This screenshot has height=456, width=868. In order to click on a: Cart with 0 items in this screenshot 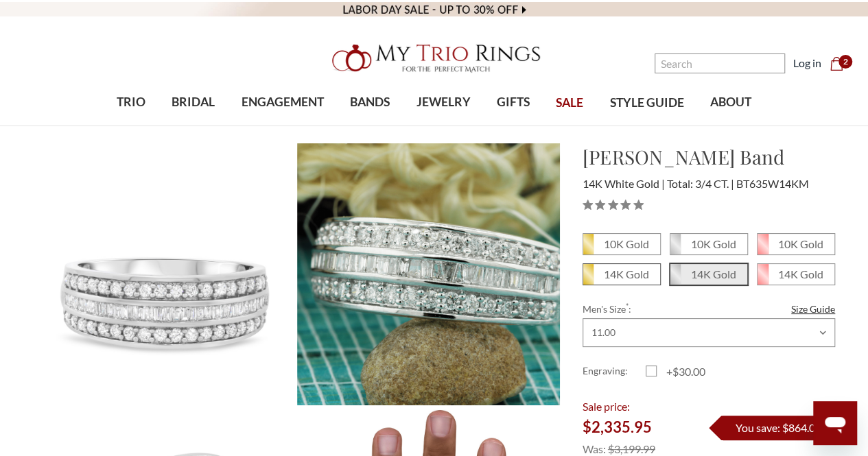, I will do `click(840, 63)`.